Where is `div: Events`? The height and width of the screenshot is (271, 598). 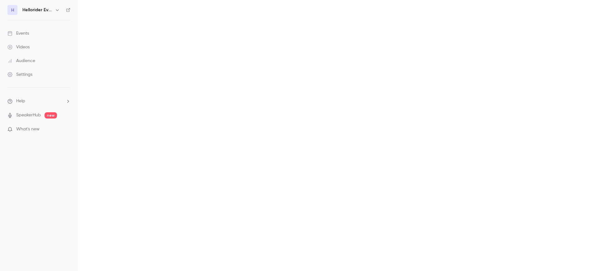
div: Events is located at coordinates (18, 33).